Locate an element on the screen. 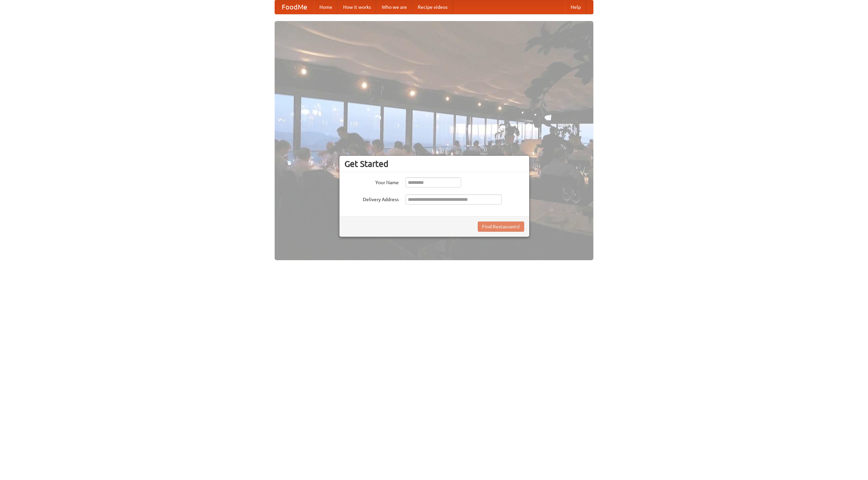  label: Delivery Address is located at coordinates (372, 199).